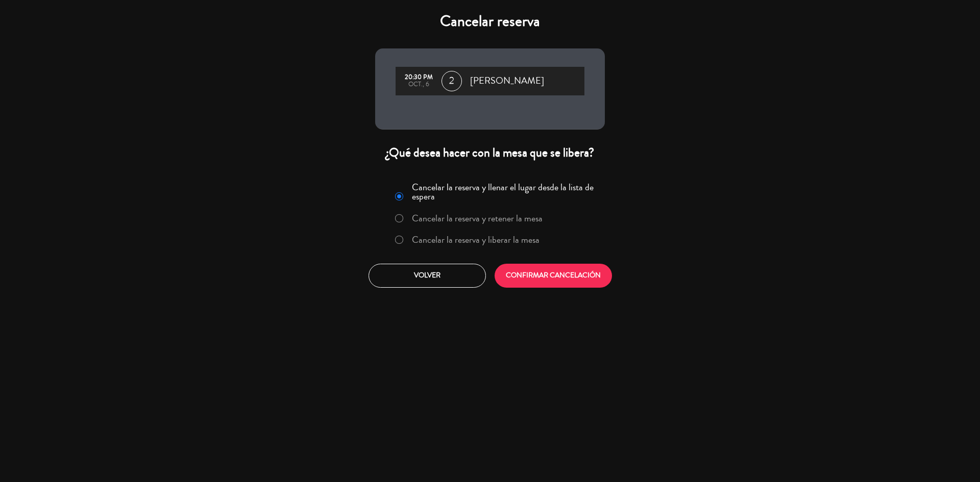  I want to click on h4: Cancelar reserva, so click(490, 22).